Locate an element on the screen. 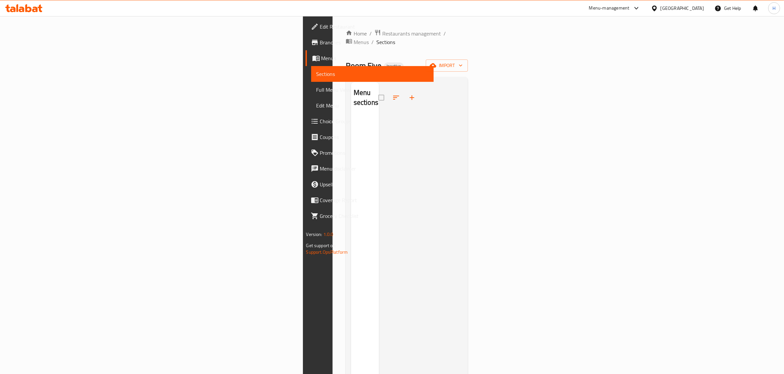  div: Menu-management is located at coordinates (609, 8).